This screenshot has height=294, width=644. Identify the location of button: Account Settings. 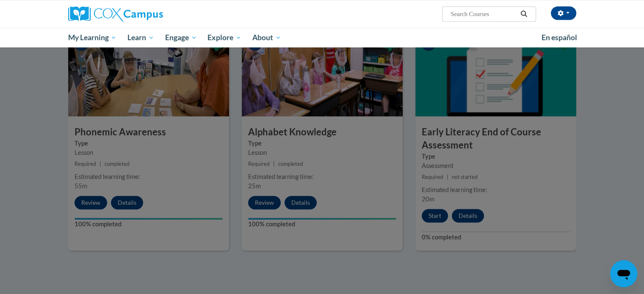
(564, 13).